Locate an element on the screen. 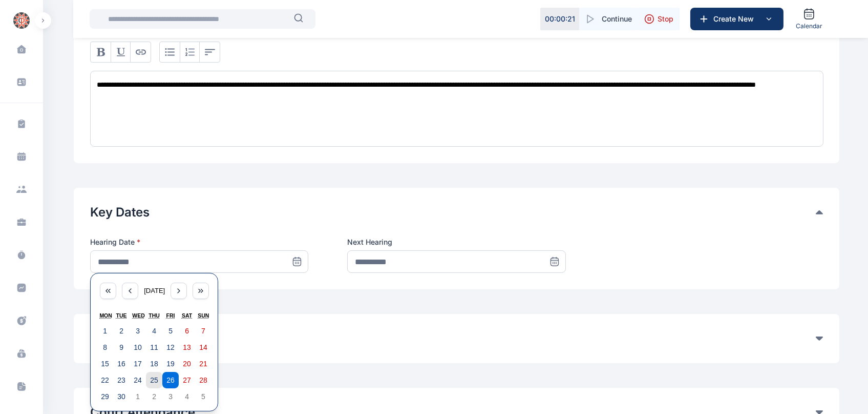 Image resolution: width=868 pixels, height=414 pixels. a: Calendar is located at coordinates (809, 19).